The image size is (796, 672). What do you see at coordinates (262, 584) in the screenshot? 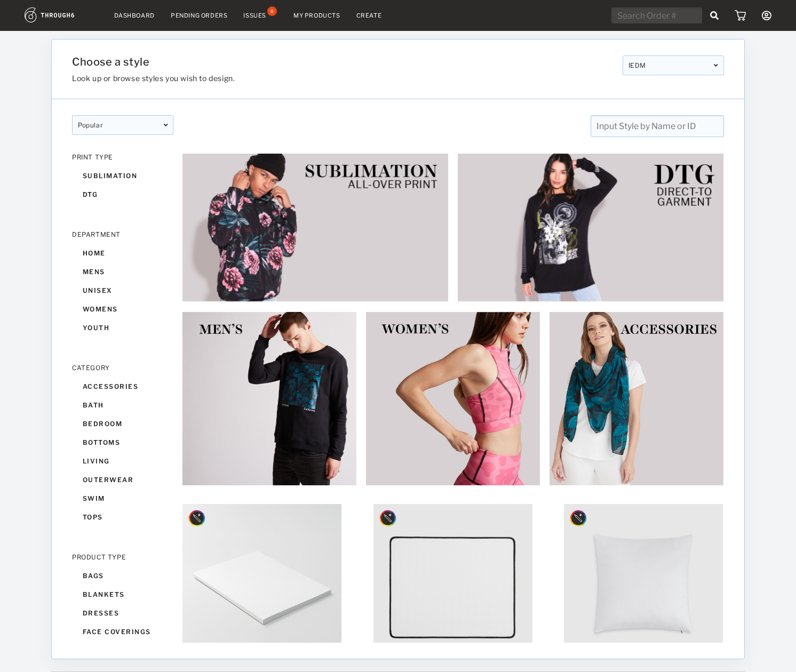
I see `img: 1fa8e006-6941-476b-bb22-b0855551c3f9.jpg` at bounding box center [262, 584].